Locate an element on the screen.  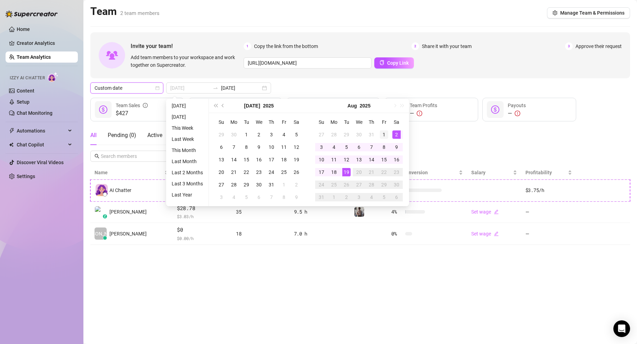
button: Manage Team & Permissions is located at coordinates (589, 13).